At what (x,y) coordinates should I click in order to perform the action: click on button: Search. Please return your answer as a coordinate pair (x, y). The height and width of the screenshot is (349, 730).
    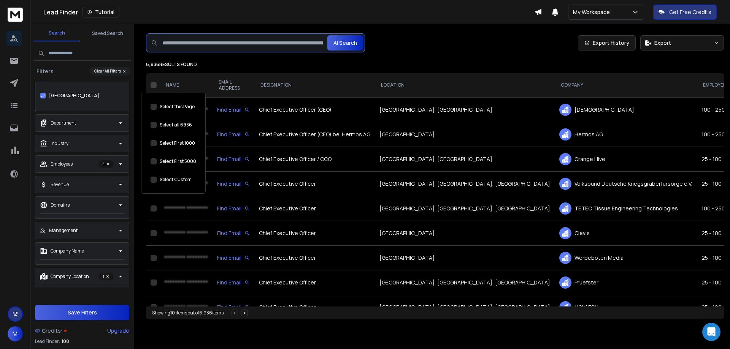
    Looking at the image, I should click on (57, 33).